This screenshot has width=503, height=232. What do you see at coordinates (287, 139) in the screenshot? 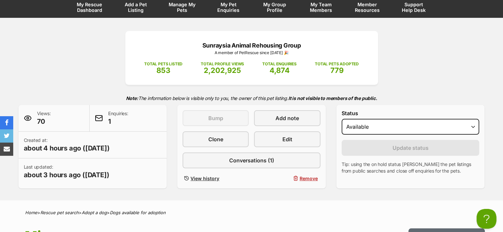
I see `a: Edit` at bounding box center [287, 139].